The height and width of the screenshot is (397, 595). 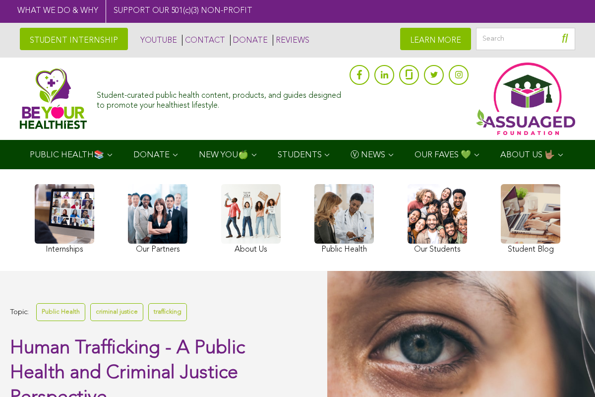 I want to click on a: REVIEWS, so click(x=291, y=40).